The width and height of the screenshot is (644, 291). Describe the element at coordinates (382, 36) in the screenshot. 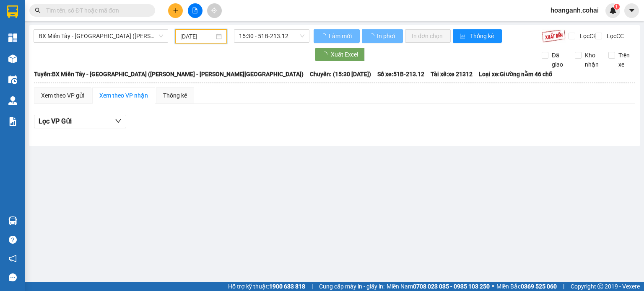

I see `button: In phơi` at that location.